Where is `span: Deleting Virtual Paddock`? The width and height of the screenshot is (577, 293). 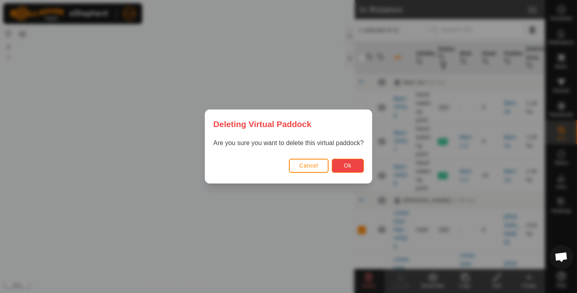 span: Deleting Virtual Paddock is located at coordinates (262, 124).